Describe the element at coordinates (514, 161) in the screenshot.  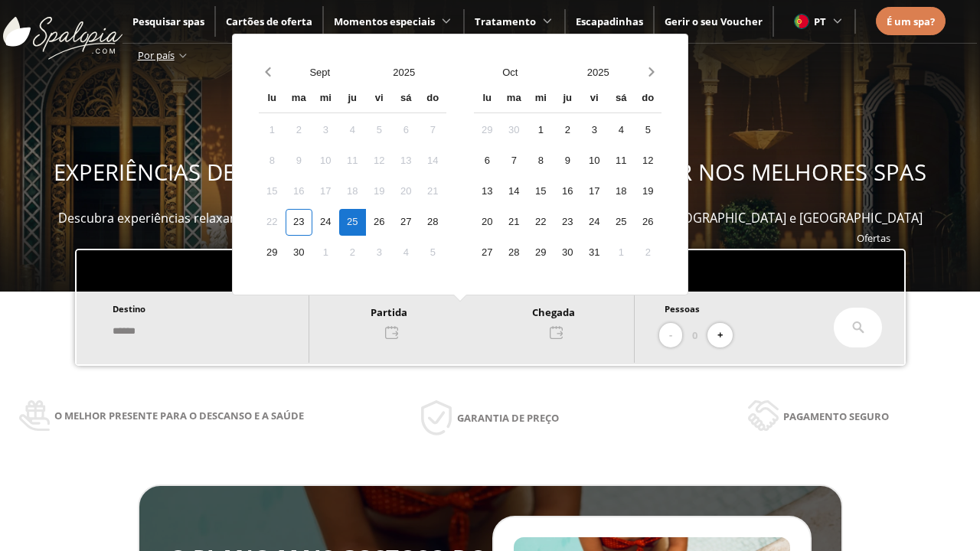
I see `div: 7` at that location.